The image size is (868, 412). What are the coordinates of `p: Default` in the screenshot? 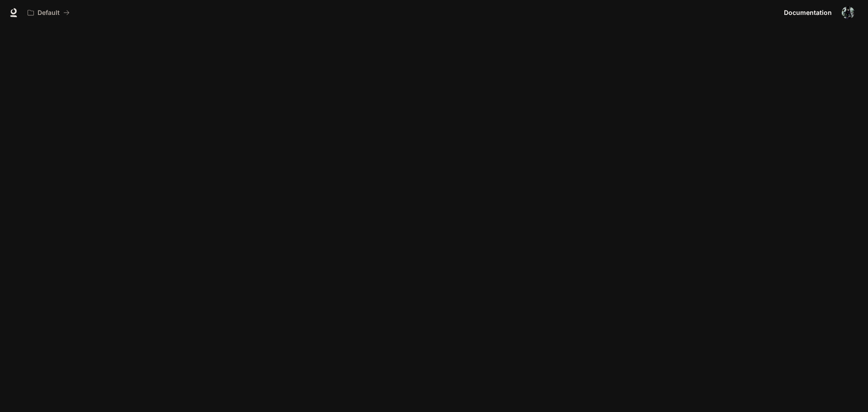 It's located at (48, 13).